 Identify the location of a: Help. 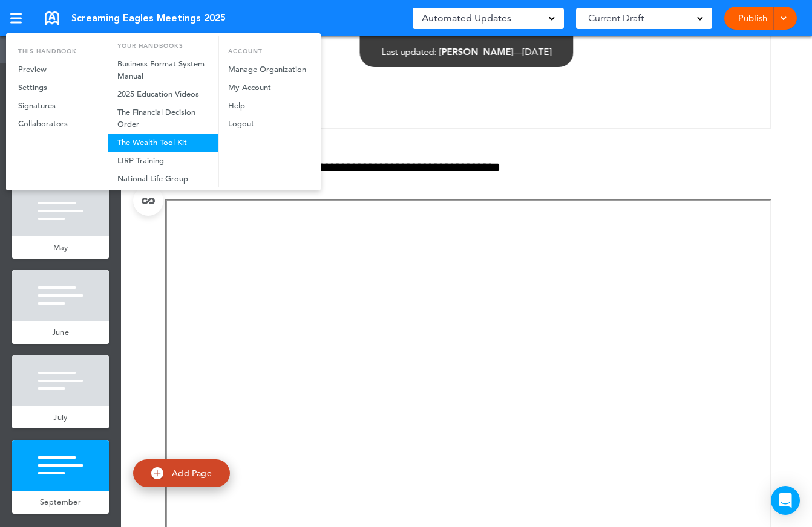
(268, 106).